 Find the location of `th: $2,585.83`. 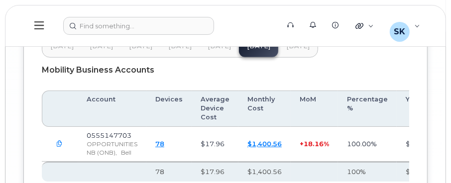

th: $2,585.83 is located at coordinates (422, 172).